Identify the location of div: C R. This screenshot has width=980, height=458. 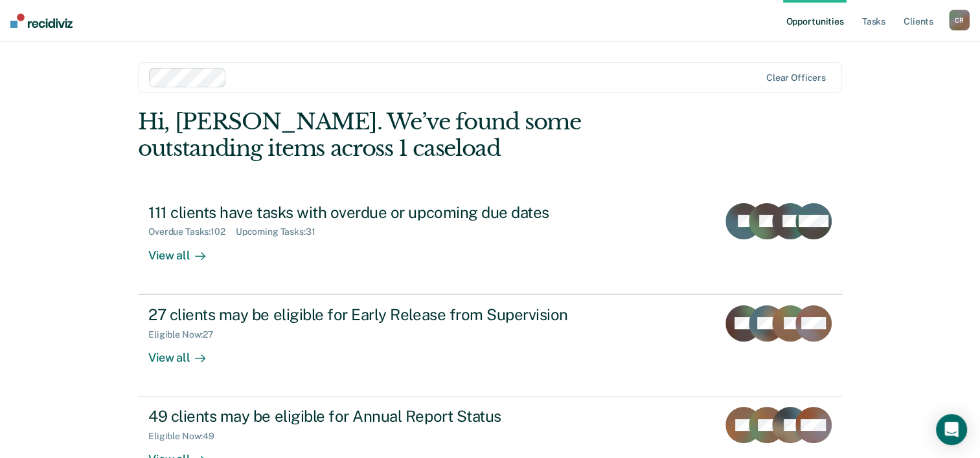
(959, 20).